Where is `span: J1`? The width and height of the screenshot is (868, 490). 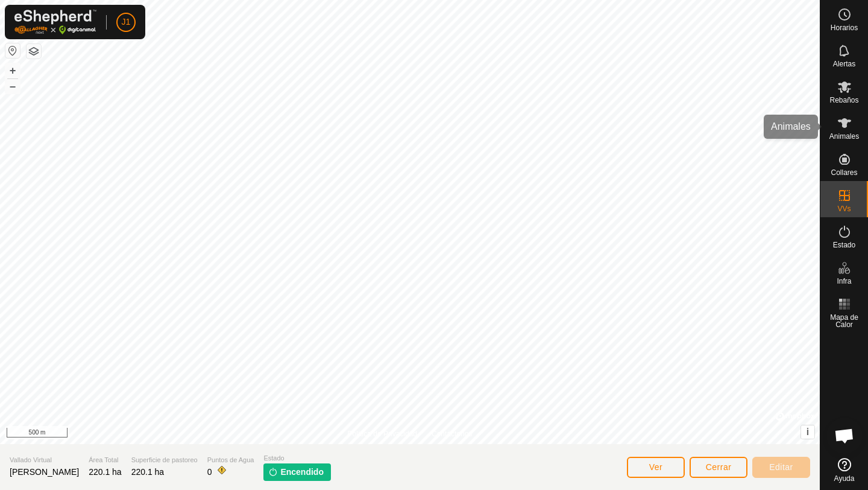 span: J1 is located at coordinates (126, 21).